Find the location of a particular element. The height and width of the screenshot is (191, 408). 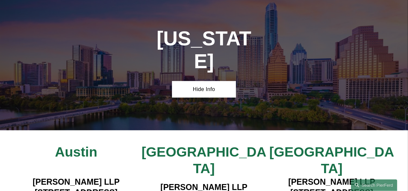

a: Search this site is located at coordinates (374, 185).